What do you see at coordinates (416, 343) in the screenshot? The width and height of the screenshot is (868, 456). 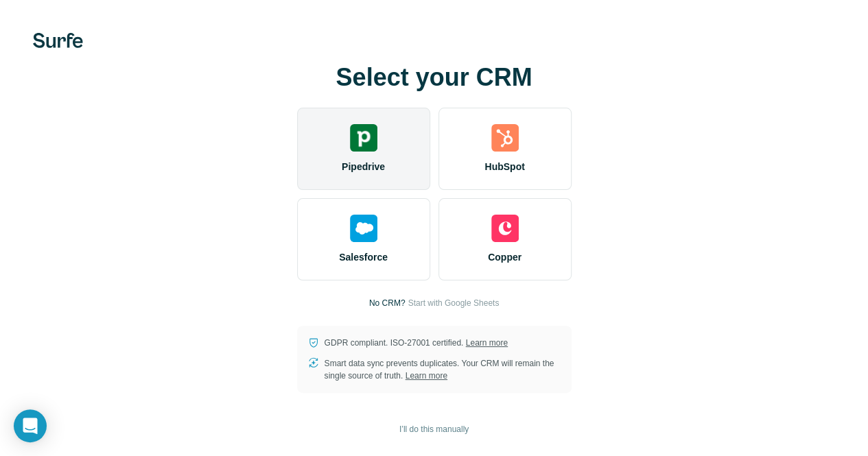 I see `p: GDPR compliant. ISO-27001 certified.` at bounding box center [416, 343].